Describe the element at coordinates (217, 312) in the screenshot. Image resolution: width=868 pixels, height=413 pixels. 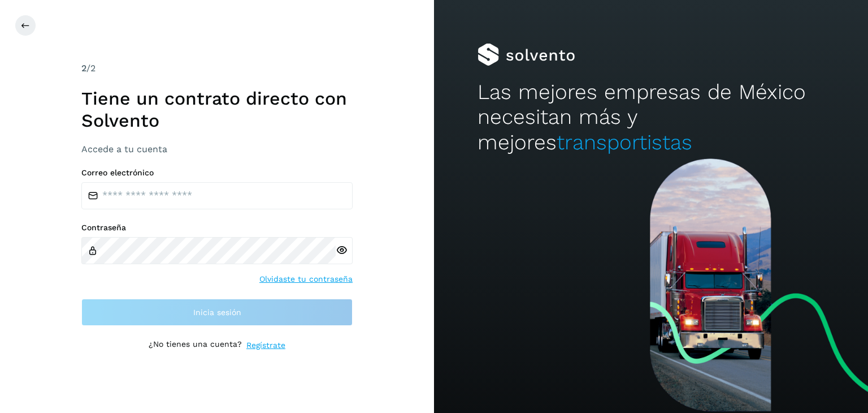
I see `span: Inicia sesión` at that location.